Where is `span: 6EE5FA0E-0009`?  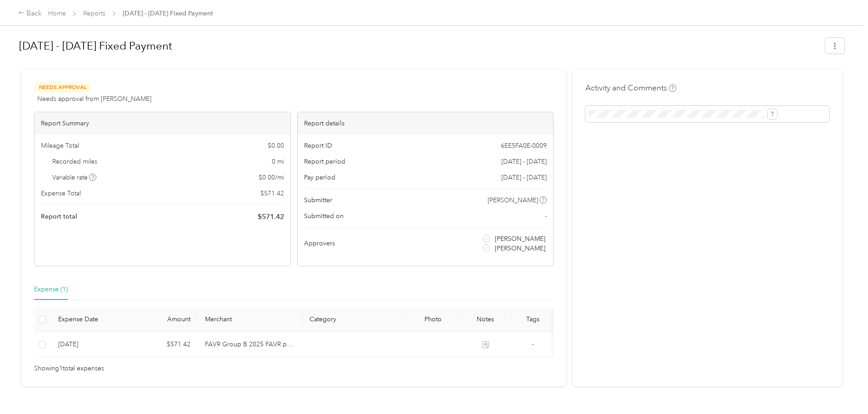
span: 6EE5FA0E-0009 is located at coordinates (524, 145).